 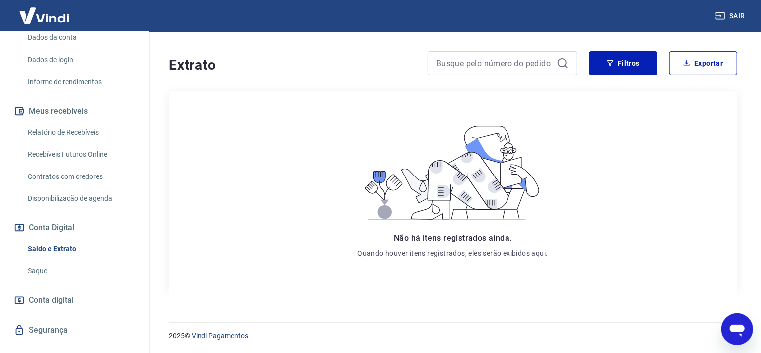 I want to click on a: Informe de rendimentos, so click(x=80, y=82).